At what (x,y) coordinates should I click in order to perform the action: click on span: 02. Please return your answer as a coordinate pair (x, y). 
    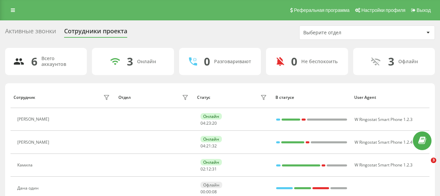
    Looking at the image, I should click on (203, 168).